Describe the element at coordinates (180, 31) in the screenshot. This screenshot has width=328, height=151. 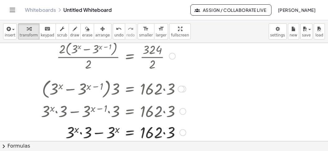
I see `button: fullscreen` at that location.